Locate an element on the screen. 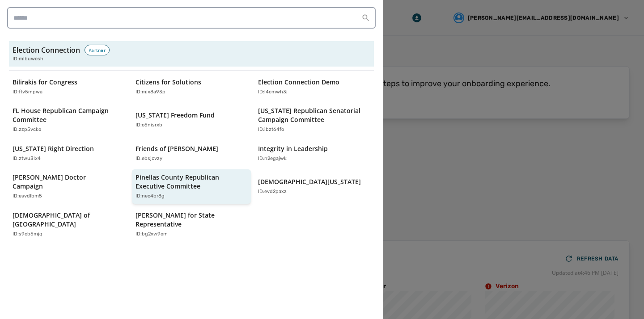 This screenshot has width=644, height=319. p: Bilirakis for Congress is located at coordinates (45, 82).